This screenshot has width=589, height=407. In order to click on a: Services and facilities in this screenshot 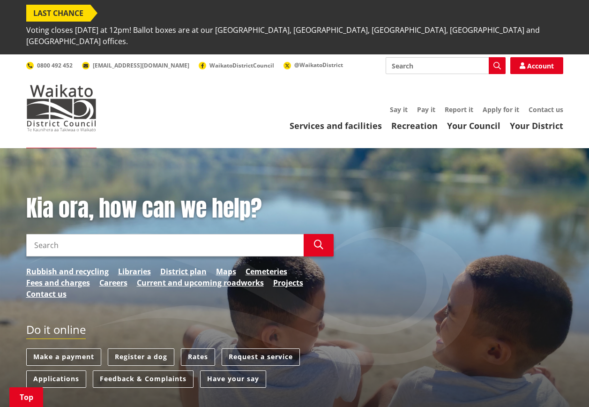, I will do `click(335, 126)`.